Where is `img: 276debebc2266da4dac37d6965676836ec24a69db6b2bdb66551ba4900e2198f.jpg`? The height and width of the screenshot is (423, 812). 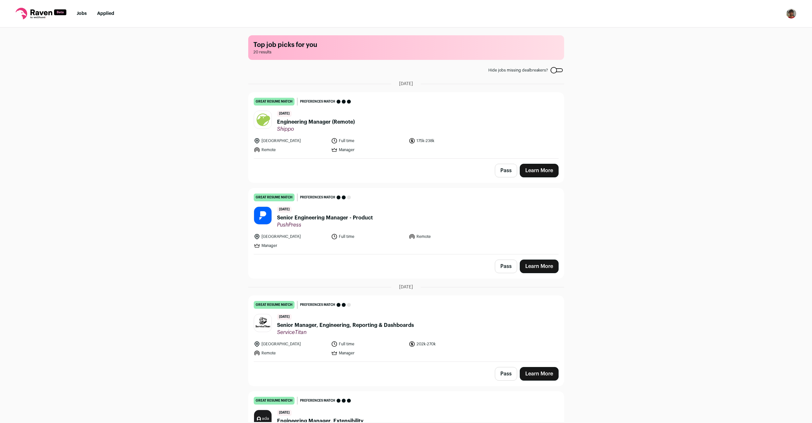 img: 276debebc2266da4dac37d6965676836ec24a69db6b2bdb66551ba4900e2198f.jpg is located at coordinates (263, 216).